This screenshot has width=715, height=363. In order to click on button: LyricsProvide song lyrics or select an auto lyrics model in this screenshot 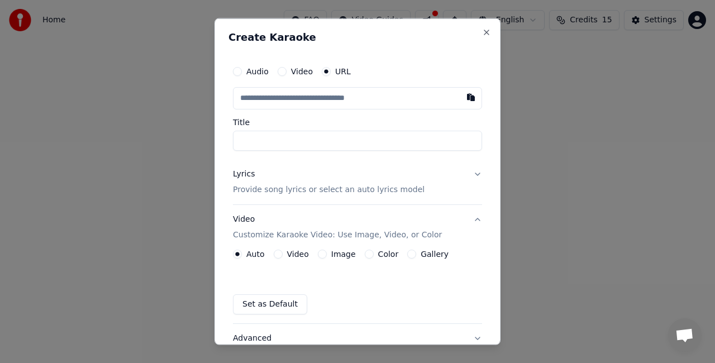, I will do `click(357, 182)`.